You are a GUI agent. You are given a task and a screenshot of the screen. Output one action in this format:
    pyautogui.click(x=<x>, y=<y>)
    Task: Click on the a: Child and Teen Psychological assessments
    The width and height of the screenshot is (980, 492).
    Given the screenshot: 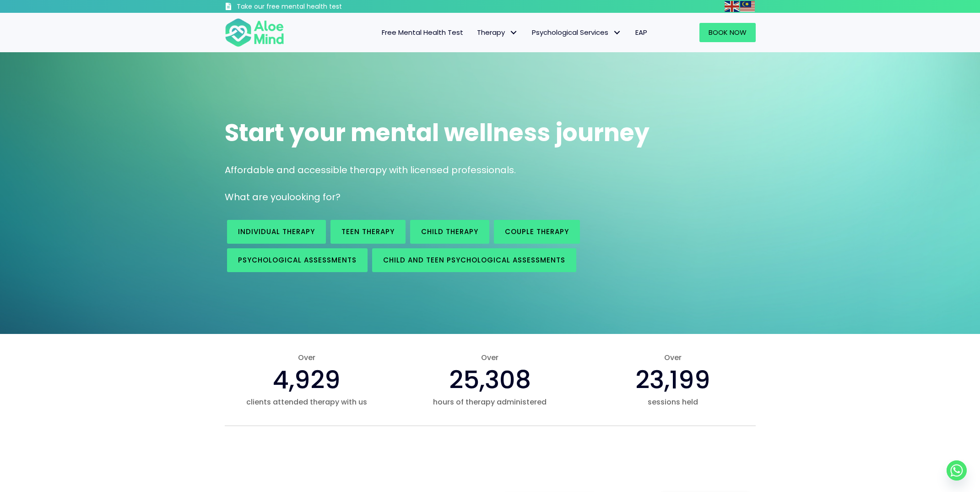 What is the action you would take?
    pyautogui.click(x=474, y=260)
    